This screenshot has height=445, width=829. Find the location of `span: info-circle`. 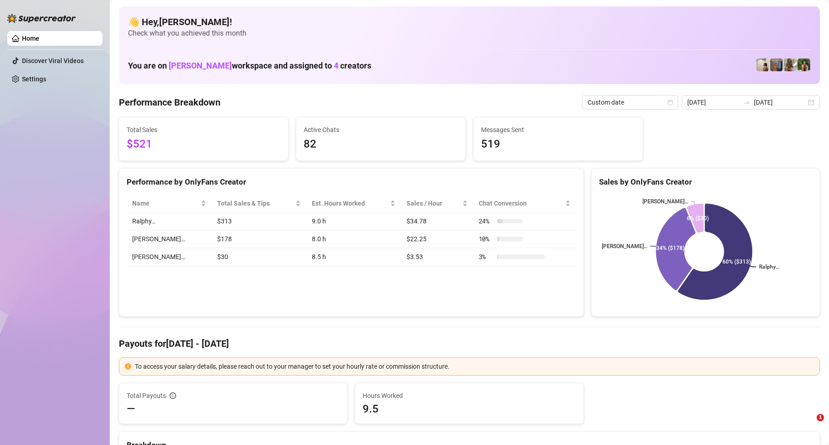

span: info-circle is located at coordinates (173, 396).